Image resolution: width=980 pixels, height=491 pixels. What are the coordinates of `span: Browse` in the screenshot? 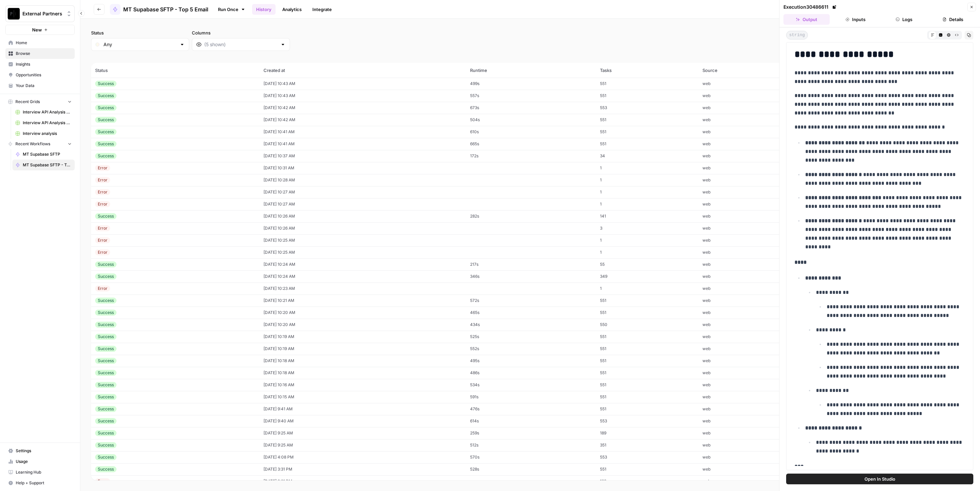 It's located at (44, 54).